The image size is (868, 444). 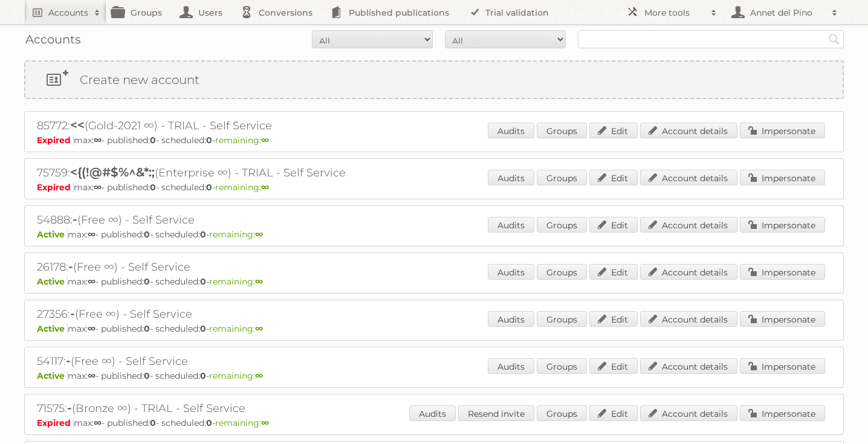 What do you see at coordinates (248, 361) in the screenshot?
I see `h2: 54117: (Free ∞) - Self Service` at bounding box center [248, 361].